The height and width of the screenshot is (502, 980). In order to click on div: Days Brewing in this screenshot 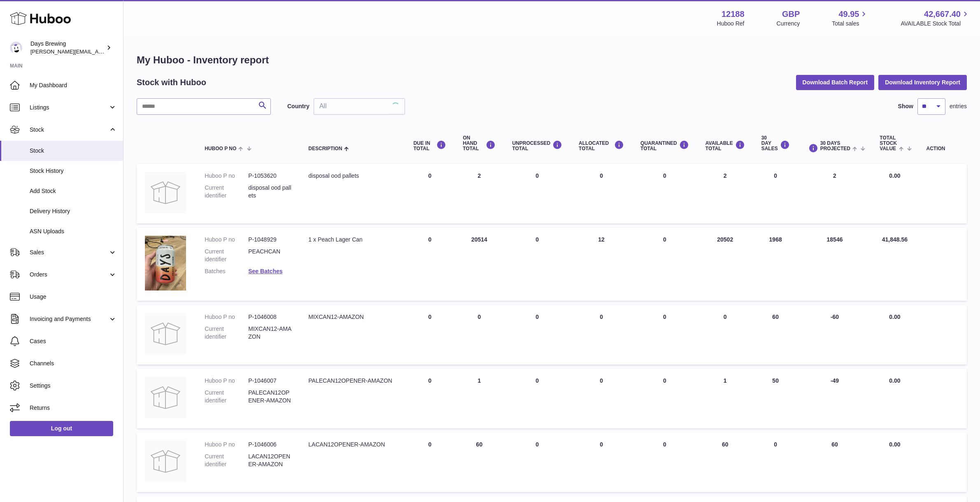, I will do `click(68, 47)`.